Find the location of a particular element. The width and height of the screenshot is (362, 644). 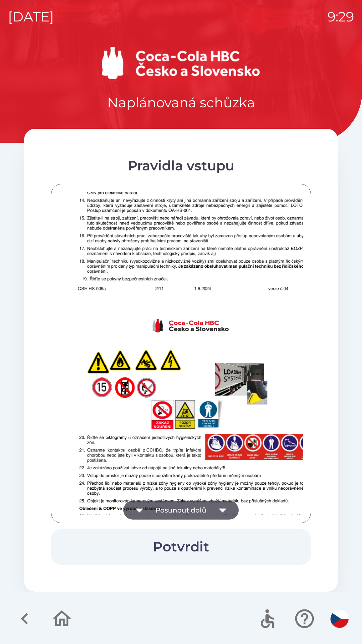

button: Posunout dolů is located at coordinates (181, 510).